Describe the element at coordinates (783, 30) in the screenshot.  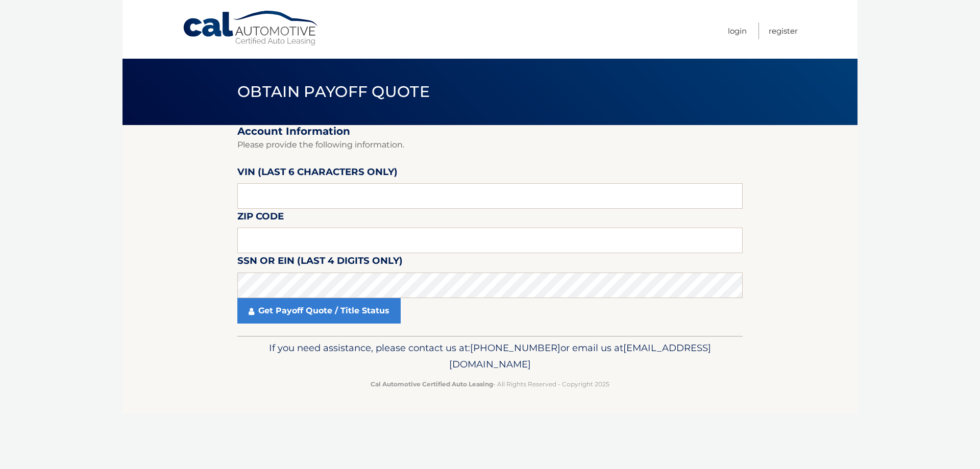
I see `a: Register` at that location.